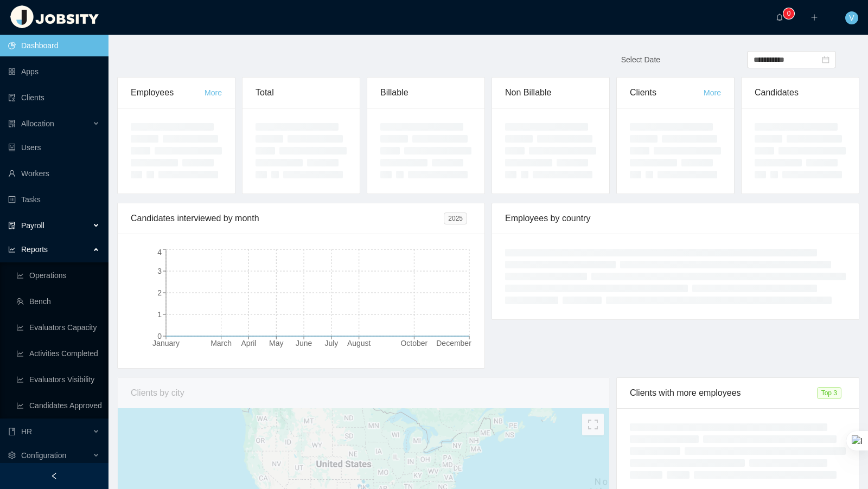 This screenshot has height=489, width=868. What do you see at coordinates (159, 336) in the screenshot?
I see `tspan: 0` at bounding box center [159, 336].